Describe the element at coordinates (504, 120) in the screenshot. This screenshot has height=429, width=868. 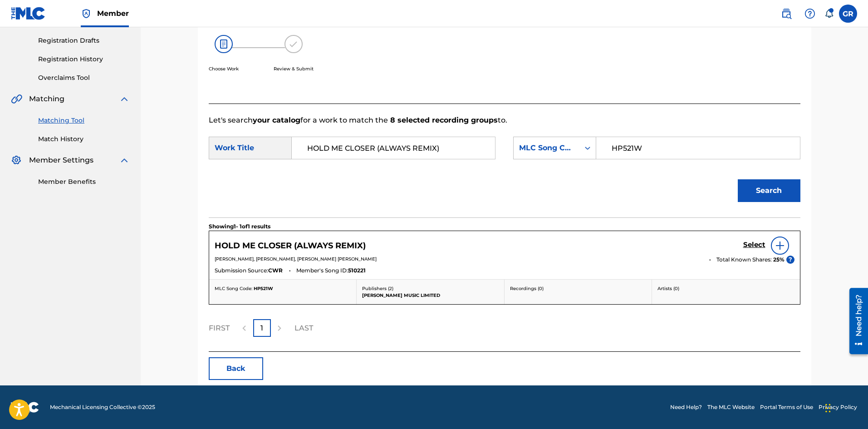
I see `p: Let's search for a work to match the to.` at that location.